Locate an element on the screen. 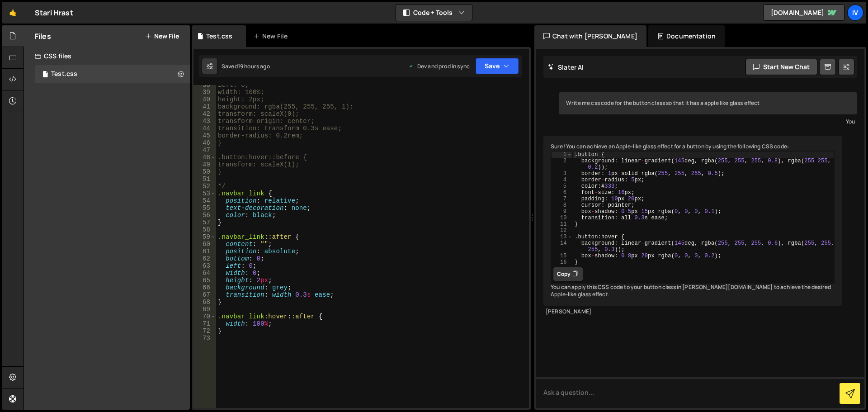  div: 7 is located at coordinates (562, 200).